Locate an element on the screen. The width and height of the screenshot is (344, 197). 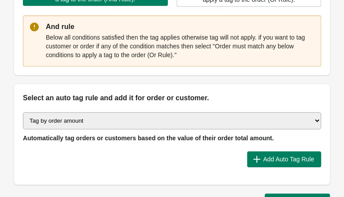
p: And rule is located at coordinates (180, 27).